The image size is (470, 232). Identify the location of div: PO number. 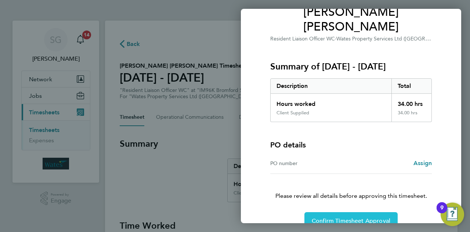
(311, 163).